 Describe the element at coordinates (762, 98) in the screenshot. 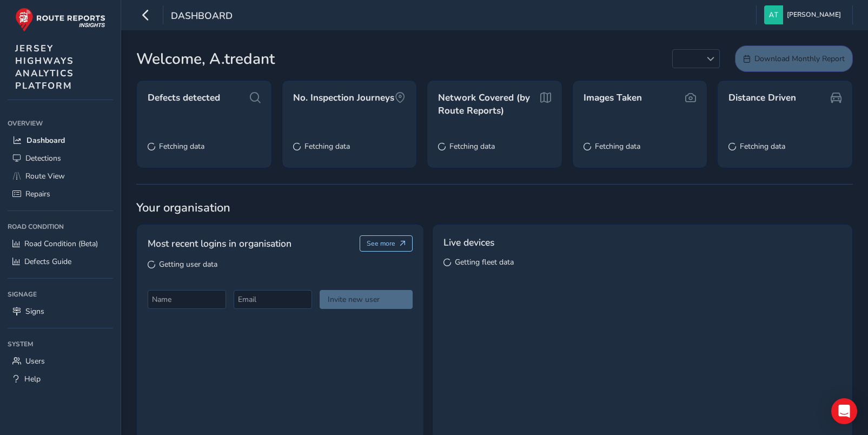

I see `span: Distance Driven` at that location.